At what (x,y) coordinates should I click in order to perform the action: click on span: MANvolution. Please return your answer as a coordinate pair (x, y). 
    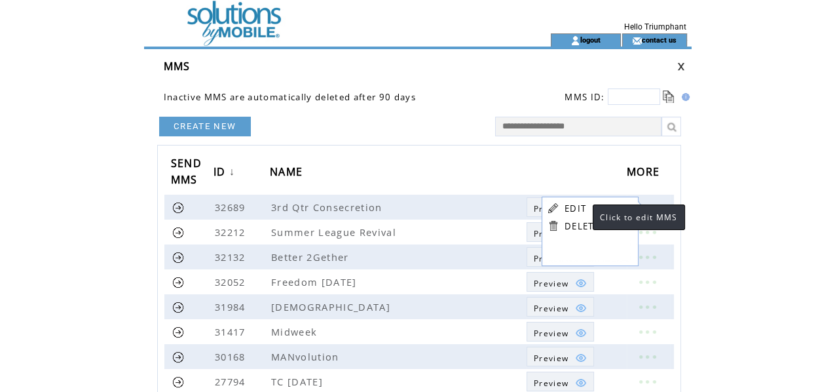
    Looking at the image, I should click on (306, 356).